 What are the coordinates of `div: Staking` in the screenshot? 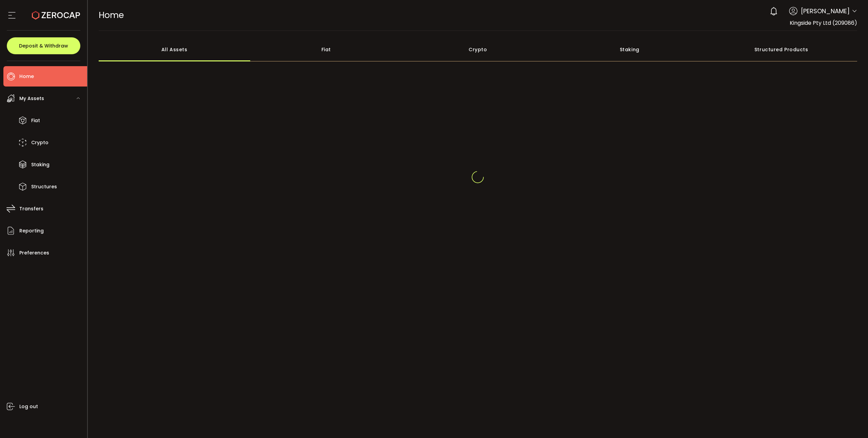 It's located at (630, 49).